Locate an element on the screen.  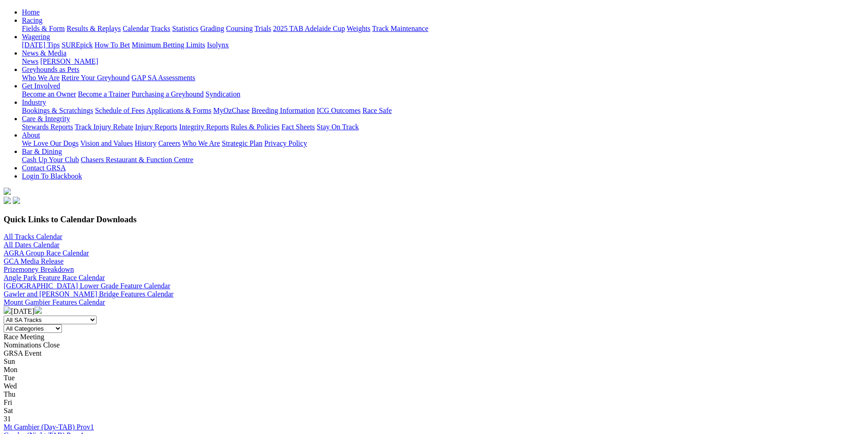
a: Get Involved is located at coordinates (41, 86).